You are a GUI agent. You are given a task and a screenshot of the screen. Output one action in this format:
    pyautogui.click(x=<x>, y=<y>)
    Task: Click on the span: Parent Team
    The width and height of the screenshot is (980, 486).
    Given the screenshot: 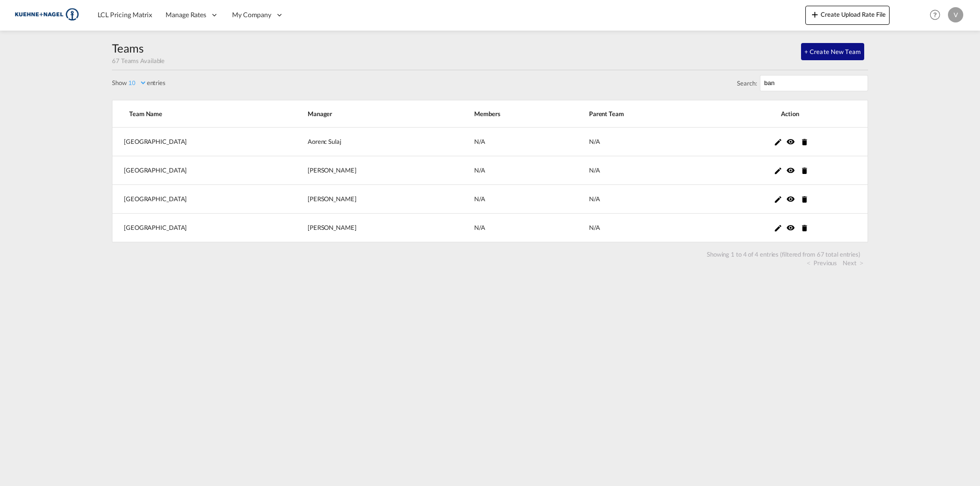 What is the action you would take?
    pyautogui.click(x=645, y=113)
    